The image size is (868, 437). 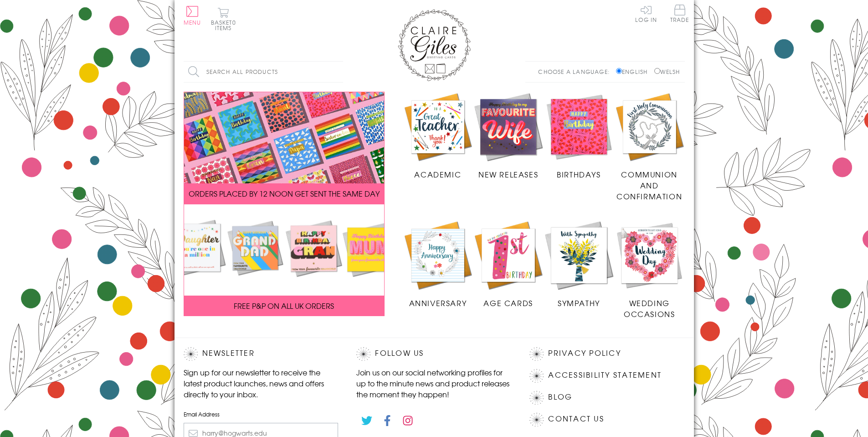 I want to click on span: Wedding Occasions, so click(x=649, y=308).